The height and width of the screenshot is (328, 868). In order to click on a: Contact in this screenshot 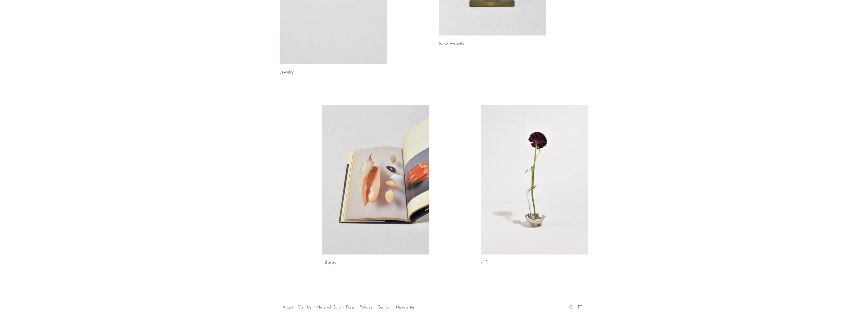, I will do `click(383, 308)`.